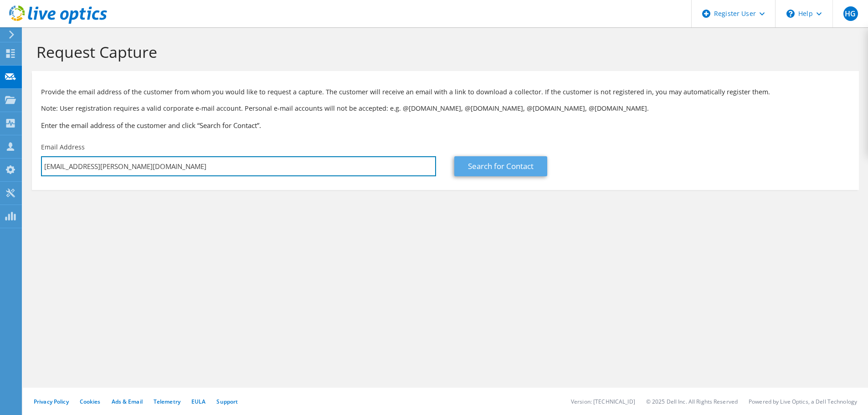  I want to click on span: HG, so click(850, 13).